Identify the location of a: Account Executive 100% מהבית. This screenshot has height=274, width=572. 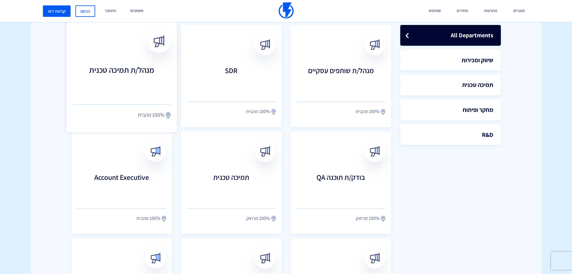
(122, 183).